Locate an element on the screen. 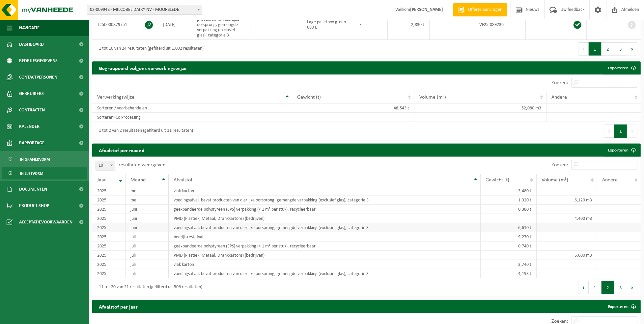 Image resolution: width=644 pixels, height=324 pixels. span: Gebruikers is located at coordinates (32, 94).